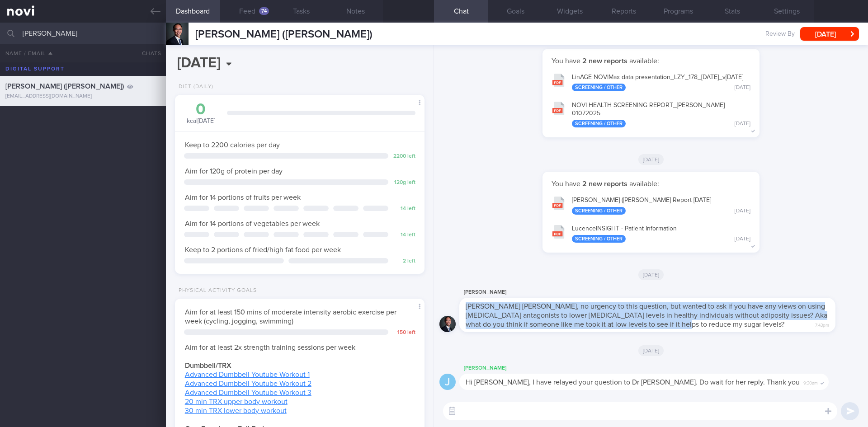  I want to click on div: LucenceINSIGHT - Patient Information, so click(661, 234).